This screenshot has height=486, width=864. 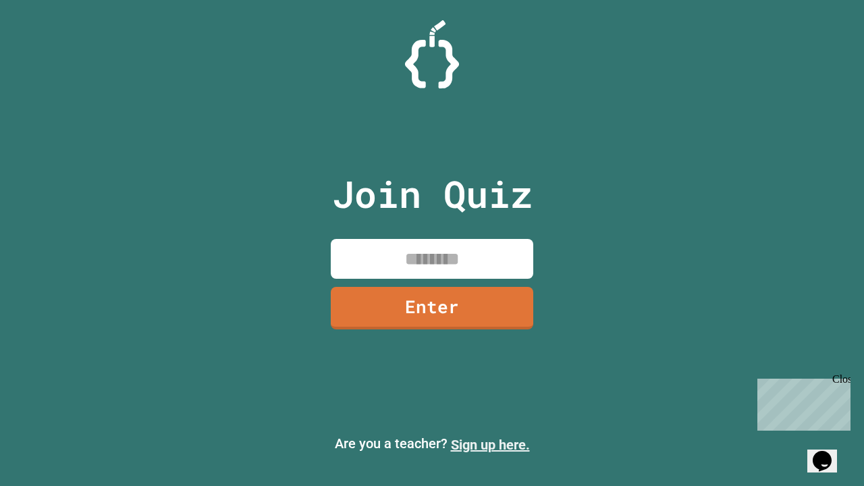 What do you see at coordinates (49, 45) in the screenshot?
I see `div: Chat with us now!Close` at bounding box center [49, 45].